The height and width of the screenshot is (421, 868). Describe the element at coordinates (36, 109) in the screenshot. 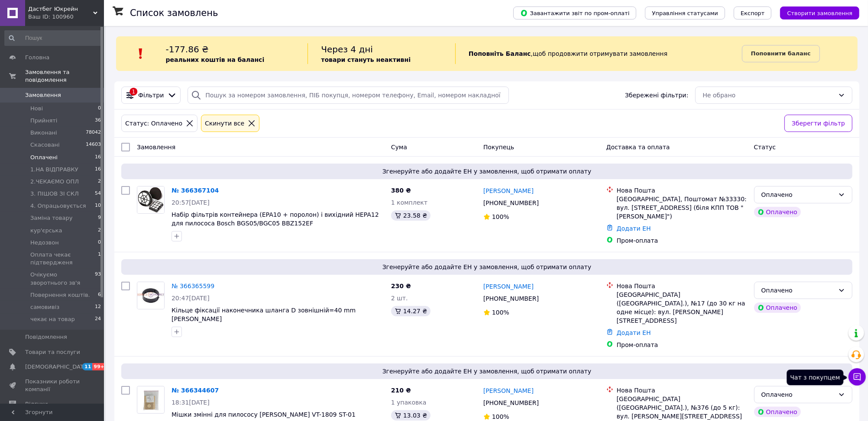

I see `span: Нові` at that location.